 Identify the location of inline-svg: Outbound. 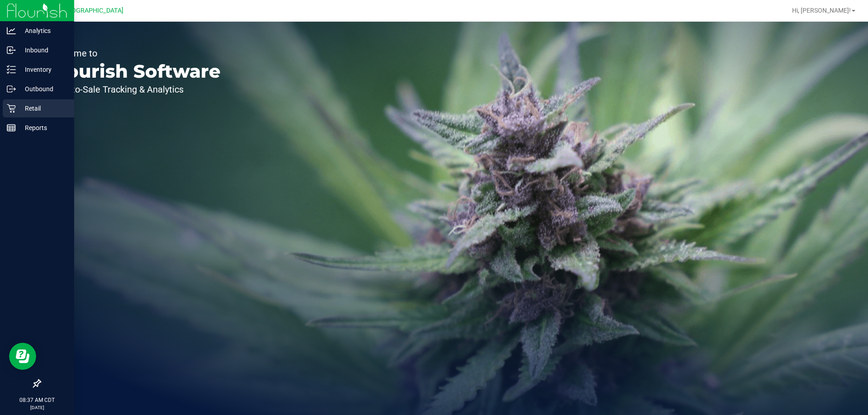
(11, 89).